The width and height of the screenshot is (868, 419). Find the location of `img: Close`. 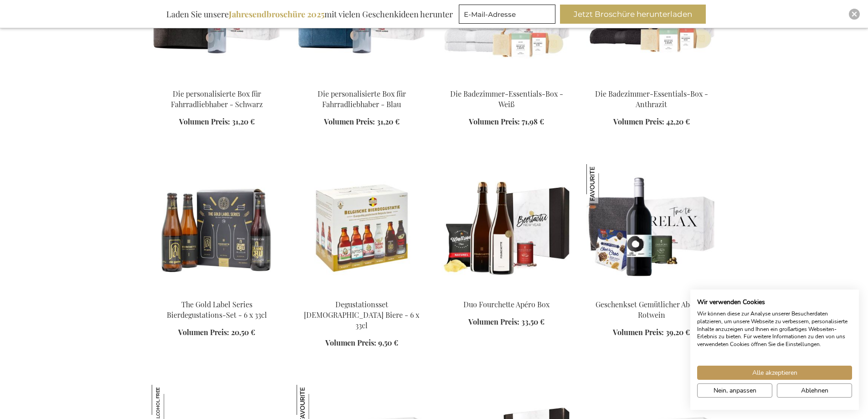

img: Close is located at coordinates (854, 14).